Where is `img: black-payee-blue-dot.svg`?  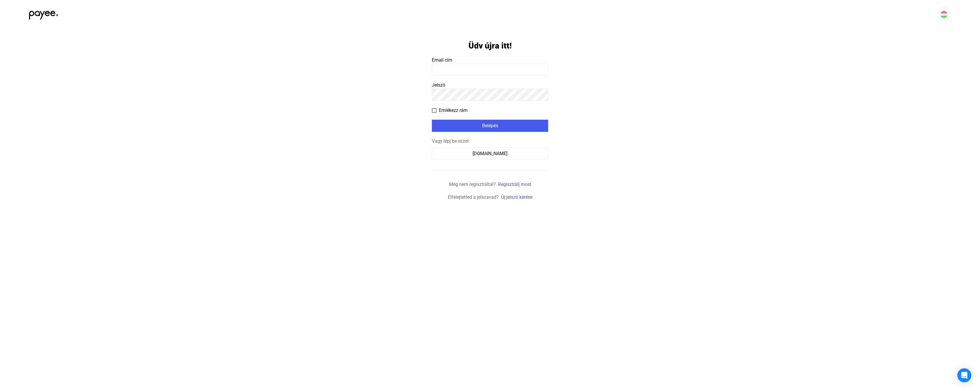
img: black-payee-blue-dot.svg is located at coordinates (43, 13).